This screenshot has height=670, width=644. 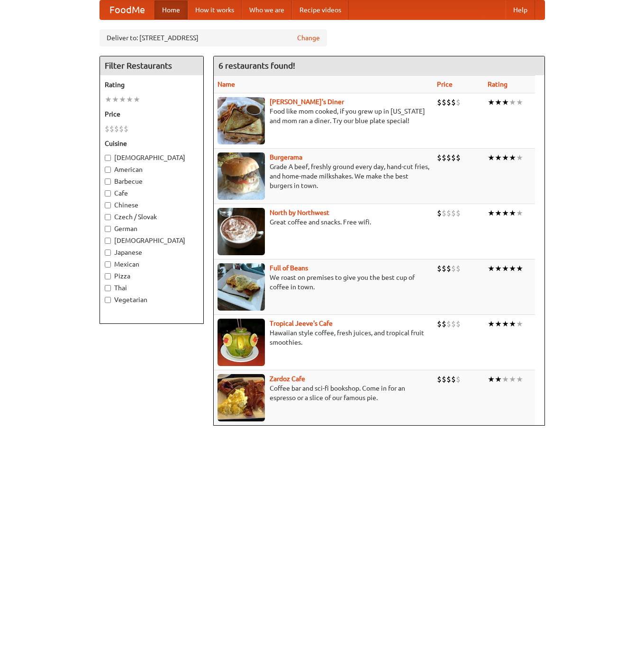 What do you see at coordinates (241, 176) in the screenshot?
I see `img: burgerama.jpg` at bounding box center [241, 176].